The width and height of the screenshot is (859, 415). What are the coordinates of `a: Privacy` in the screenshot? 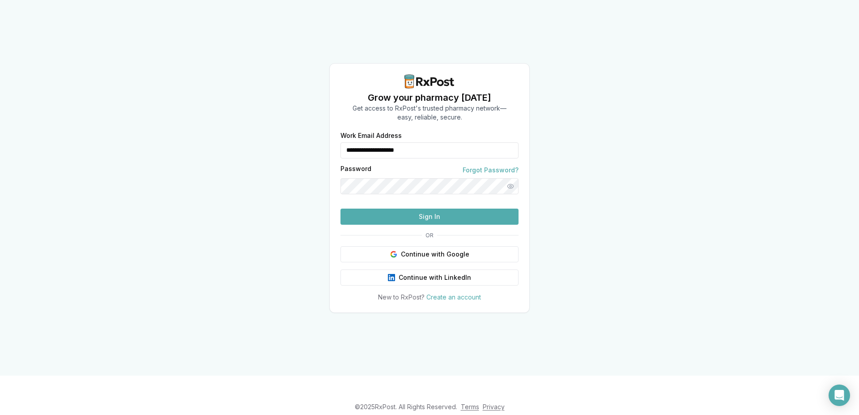 It's located at (494, 406).